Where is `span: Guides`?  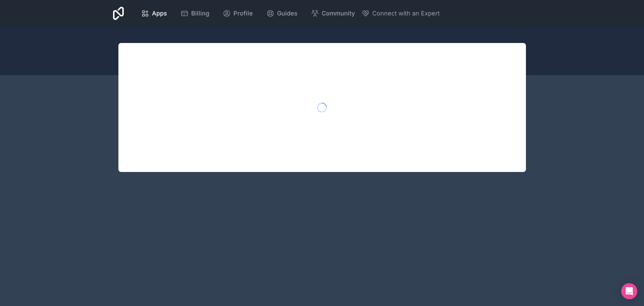 span: Guides is located at coordinates (287, 13).